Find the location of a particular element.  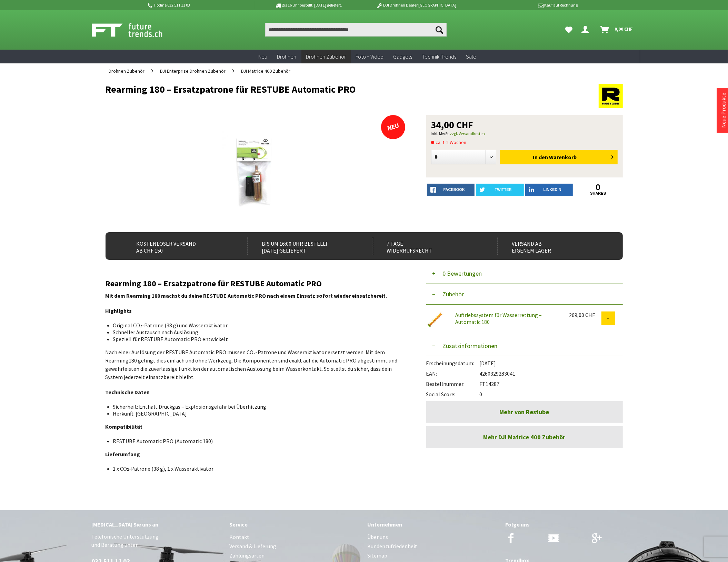

a: 0 is located at coordinates (598, 187).